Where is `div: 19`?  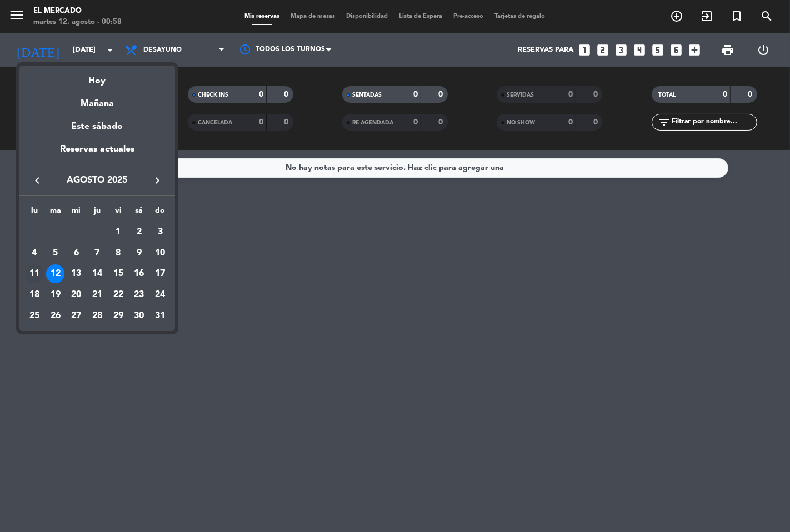
div: 19 is located at coordinates (56, 295).